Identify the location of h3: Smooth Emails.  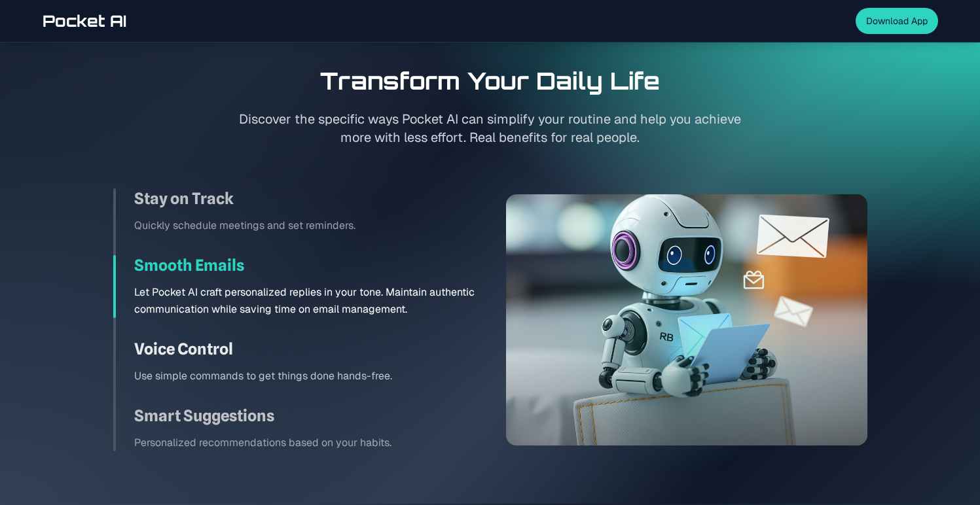
(304, 265).